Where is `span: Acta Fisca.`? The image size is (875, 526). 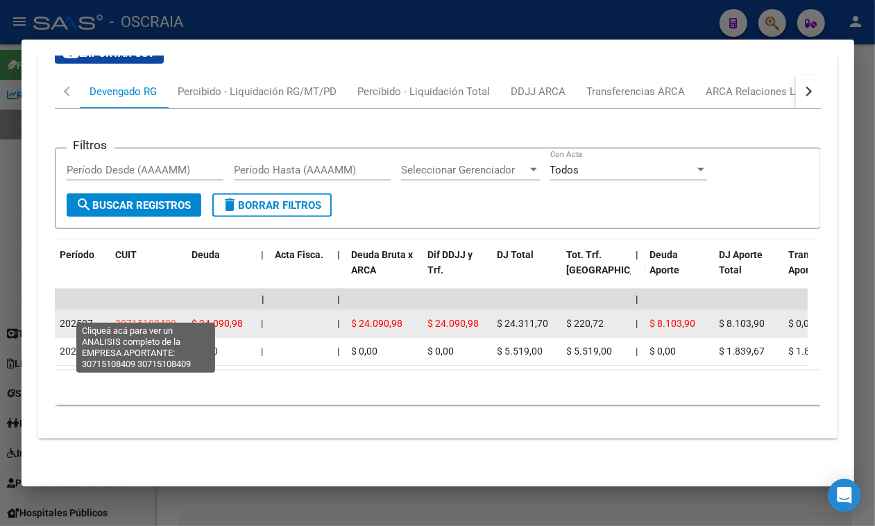
span: Acta Fisca. is located at coordinates (300, 255).